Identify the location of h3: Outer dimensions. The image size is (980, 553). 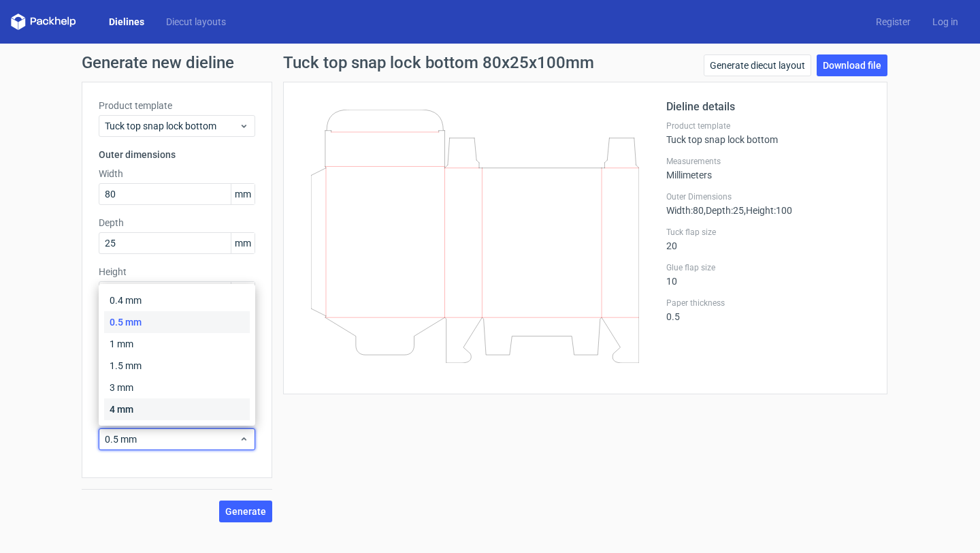
(177, 154).